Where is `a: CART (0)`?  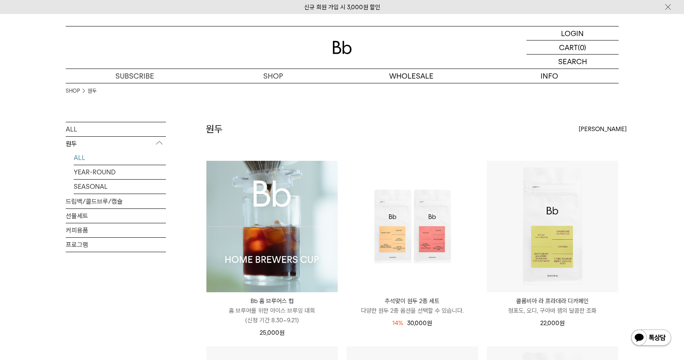
a: CART (0) is located at coordinates (573, 47).